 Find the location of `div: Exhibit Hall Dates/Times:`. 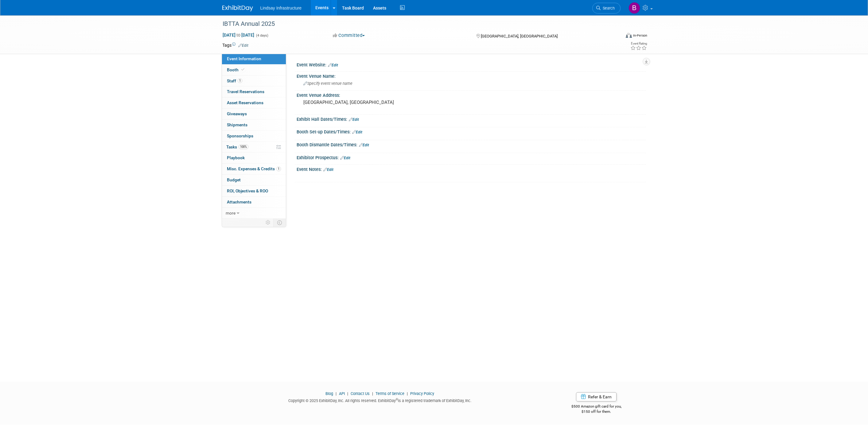

div: Exhibit Hall Dates/Times: is located at coordinates (471, 119).